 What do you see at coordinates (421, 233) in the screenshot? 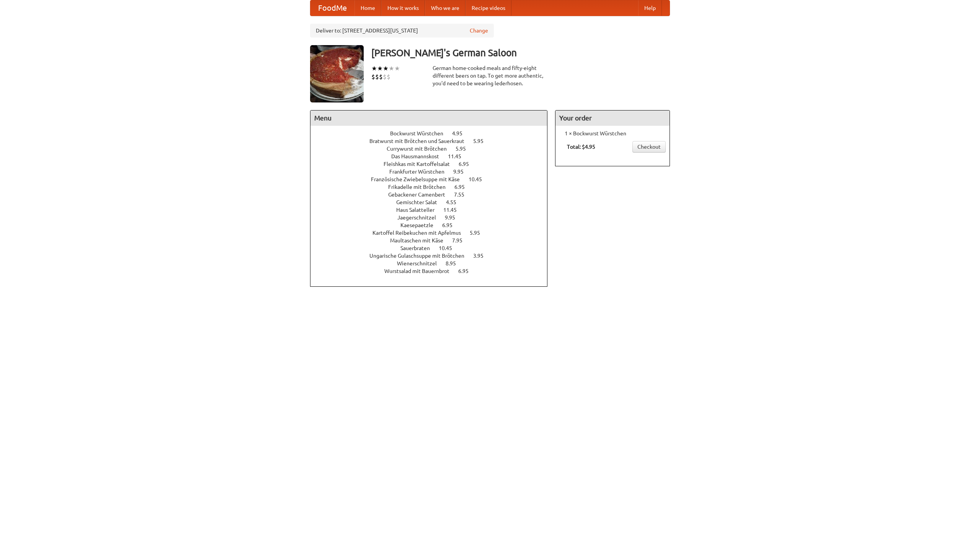
I see `span: Kartoffel Reibekuchen mit Apfelmus` at bounding box center [421, 233].